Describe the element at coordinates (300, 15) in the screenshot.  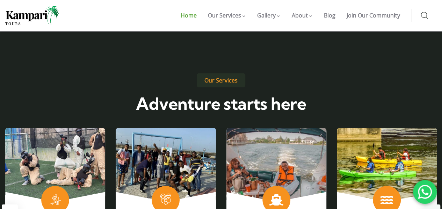
I see `span: About` at that location.